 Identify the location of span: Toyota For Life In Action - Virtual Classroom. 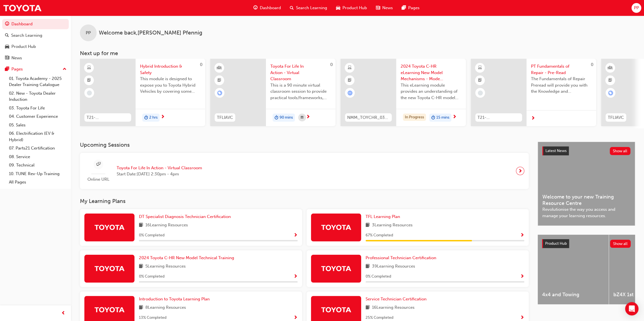
(301, 72).